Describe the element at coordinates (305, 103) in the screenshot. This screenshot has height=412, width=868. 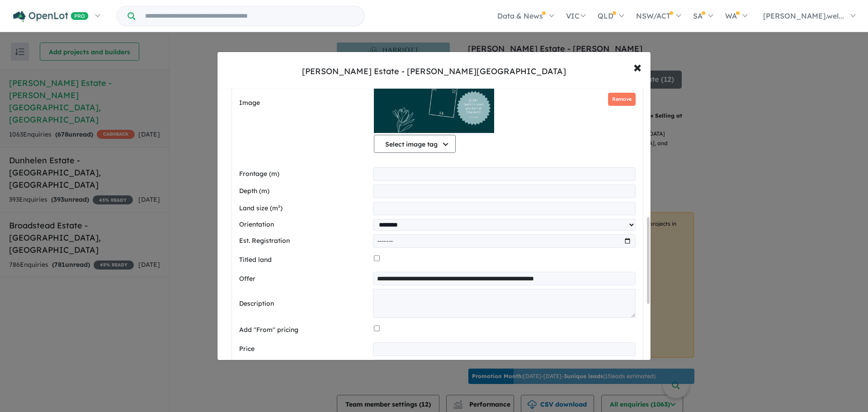
I see `label: Image` at that location.